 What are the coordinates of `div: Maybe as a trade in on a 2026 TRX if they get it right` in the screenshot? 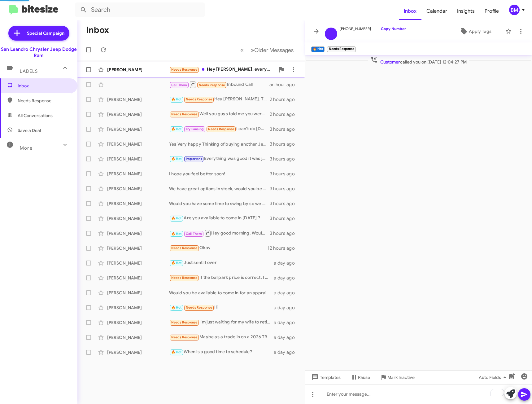 It's located at (221, 337).